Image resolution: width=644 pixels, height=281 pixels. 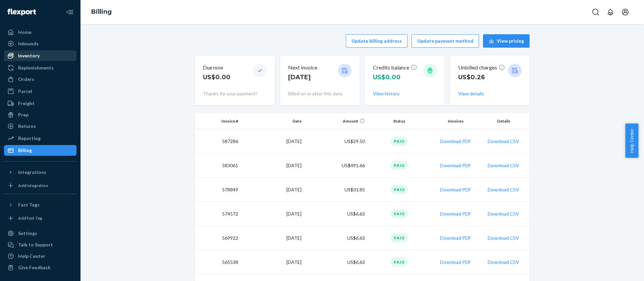 I want to click on td: 587286, so click(x=218, y=142).